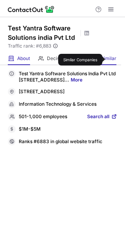 Image resolution: width=125 pixels, height=234 pixels. I want to click on a: More, so click(76, 79).